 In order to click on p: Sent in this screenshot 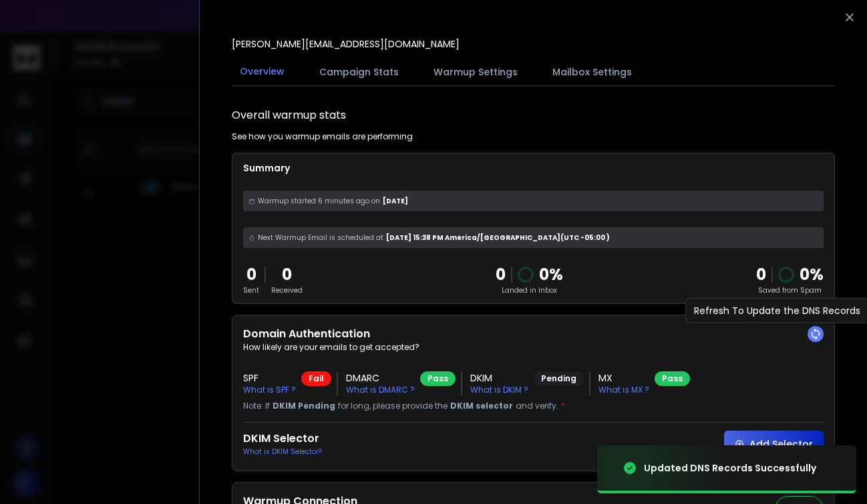, I will do `click(251, 290)`.